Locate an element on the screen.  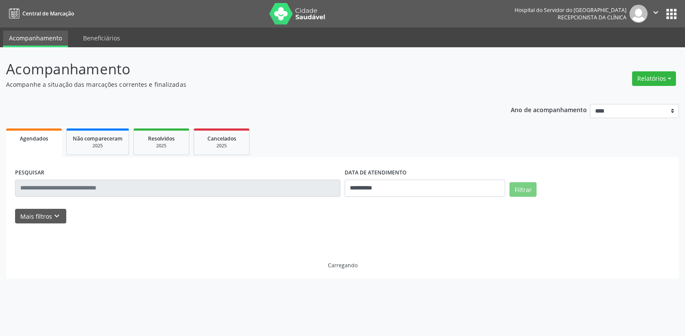
img: img is located at coordinates (638, 14).